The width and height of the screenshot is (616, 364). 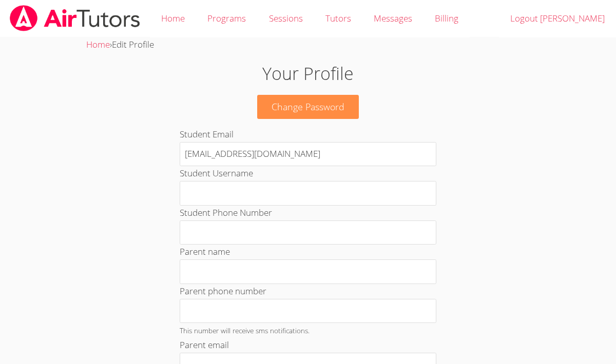 I want to click on span: Edit Profile, so click(x=133, y=44).